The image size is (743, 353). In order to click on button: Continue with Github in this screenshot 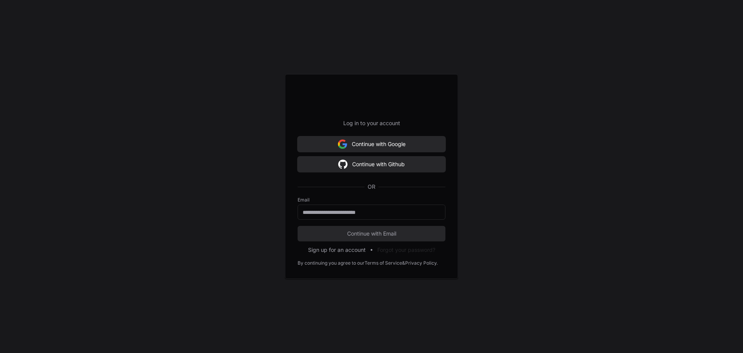, I will do `click(372, 164)`.